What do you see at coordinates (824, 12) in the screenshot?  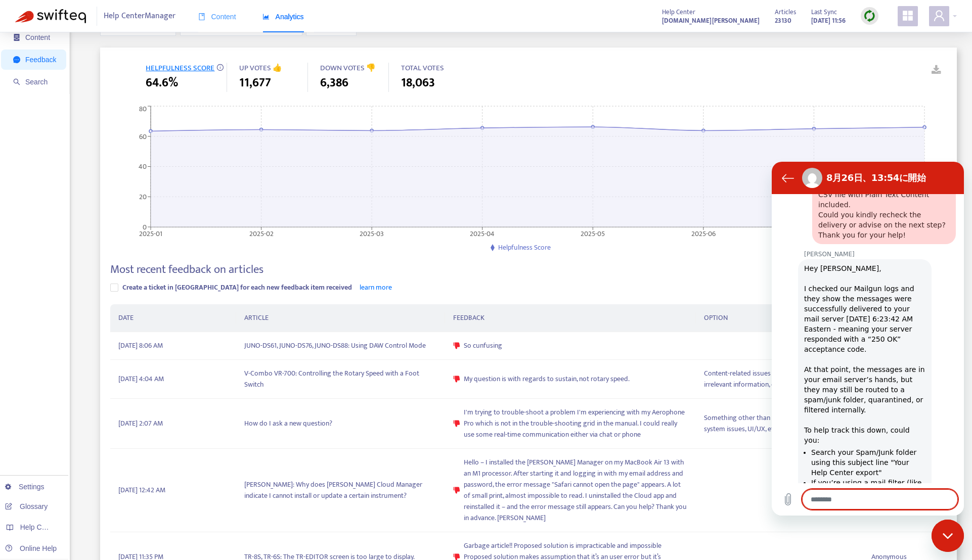 I see `span: Last Sync` at bounding box center [824, 12].